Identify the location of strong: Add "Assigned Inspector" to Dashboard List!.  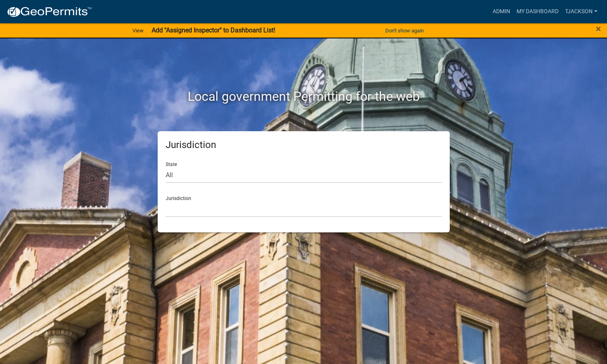
(213, 30).